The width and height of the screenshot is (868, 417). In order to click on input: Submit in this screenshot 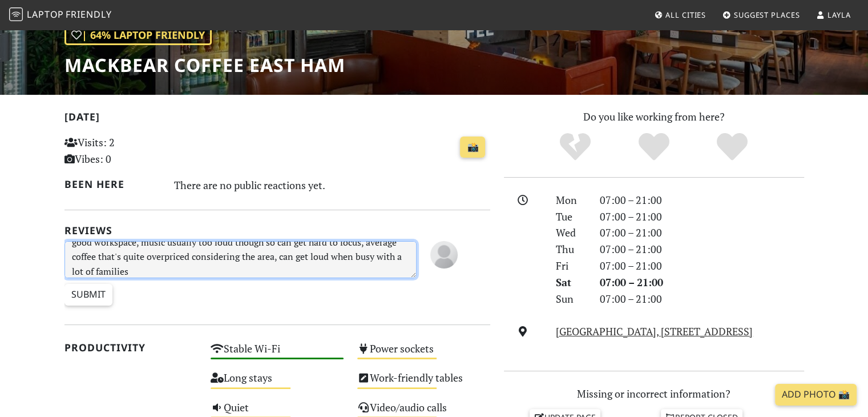, I will do `click(89, 295)`.